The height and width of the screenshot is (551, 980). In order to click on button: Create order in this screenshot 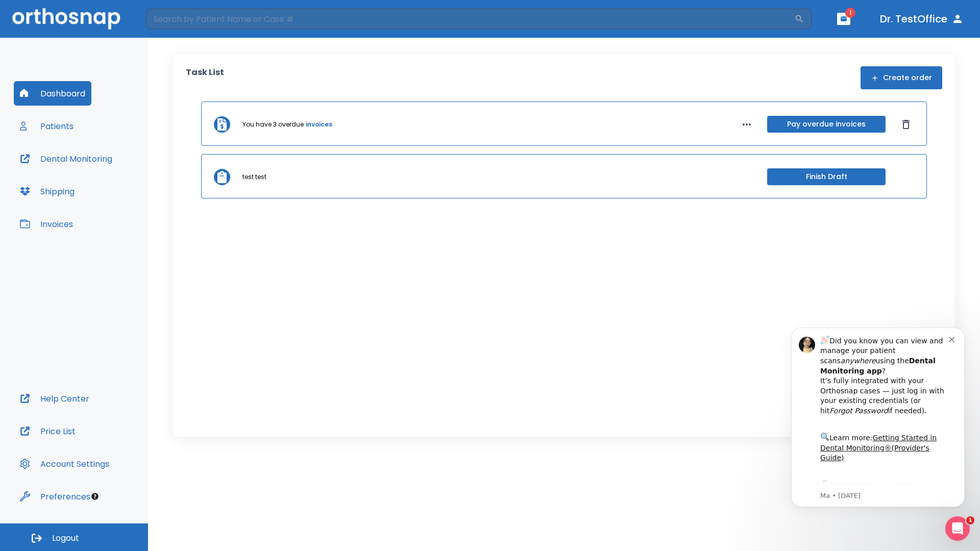, I will do `click(901, 77)`.